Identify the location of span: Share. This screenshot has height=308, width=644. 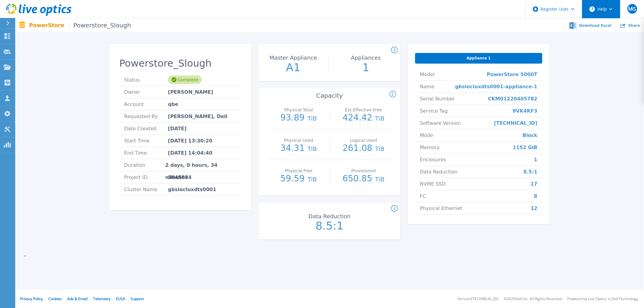
(634, 25).